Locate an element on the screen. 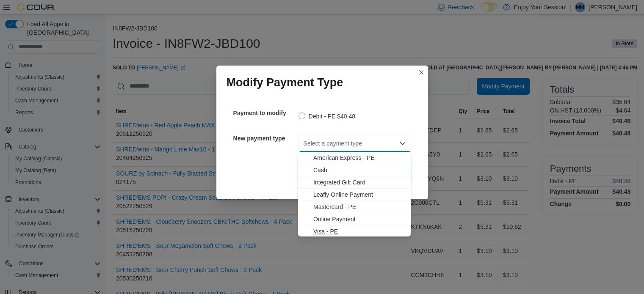 The width and height of the screenshot is (644, 294). button: Online Payment is located at coordinates (355, 219).